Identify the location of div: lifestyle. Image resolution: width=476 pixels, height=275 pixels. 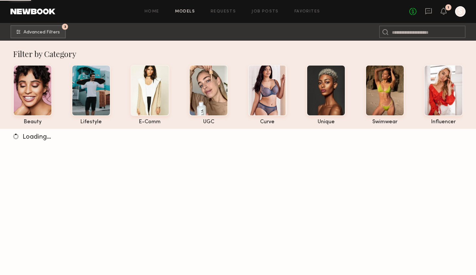
(91, 122).